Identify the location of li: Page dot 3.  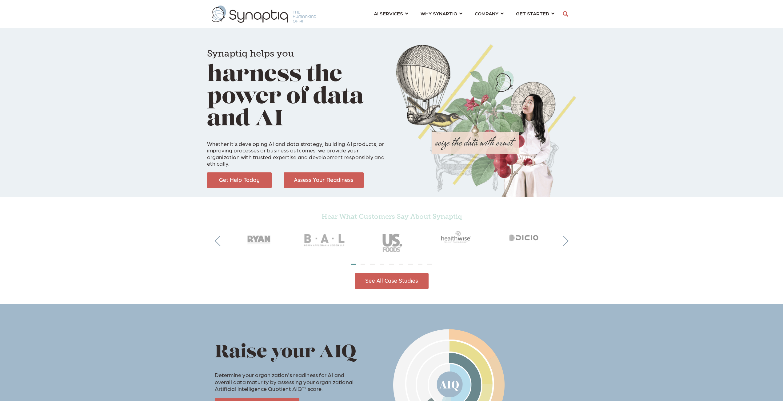
(372, 264).